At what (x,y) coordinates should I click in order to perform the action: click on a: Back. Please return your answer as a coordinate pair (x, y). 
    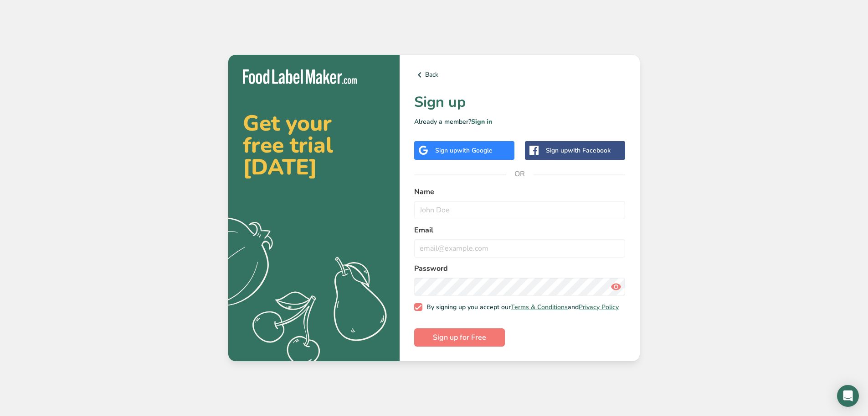
    Looking at the image, I should click on (519, 75).